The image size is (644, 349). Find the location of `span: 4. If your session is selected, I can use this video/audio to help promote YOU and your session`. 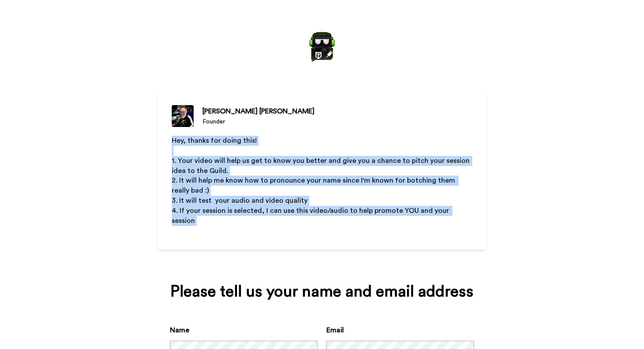

span: 4. If your session is selected, I can use this video/audio to help promote YOU and your session is located at coordinates (311, 215).